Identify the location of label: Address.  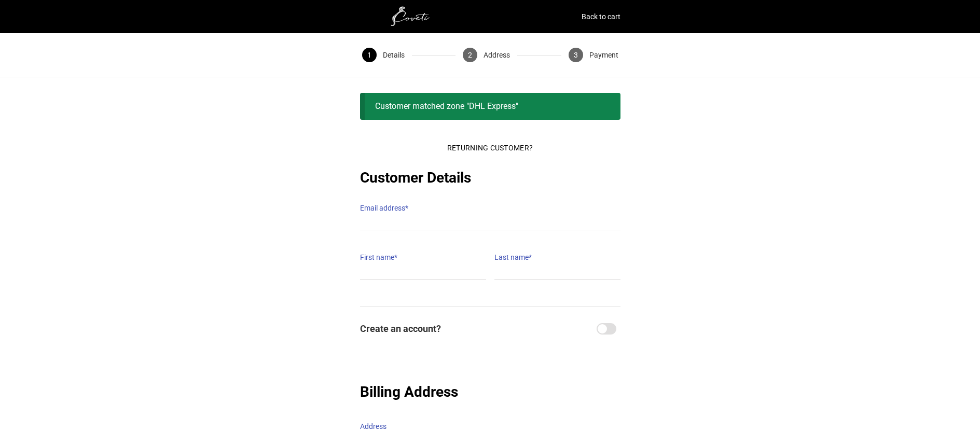
(490, 427).